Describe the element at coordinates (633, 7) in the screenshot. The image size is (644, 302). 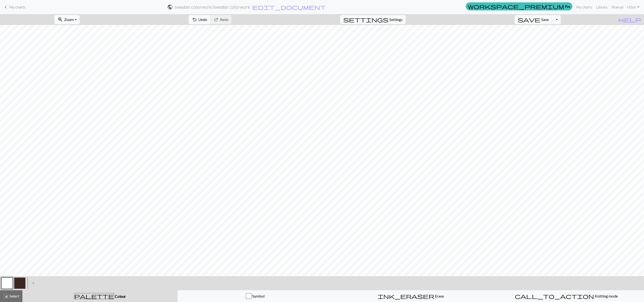
I see `a: HiSol` at that location.